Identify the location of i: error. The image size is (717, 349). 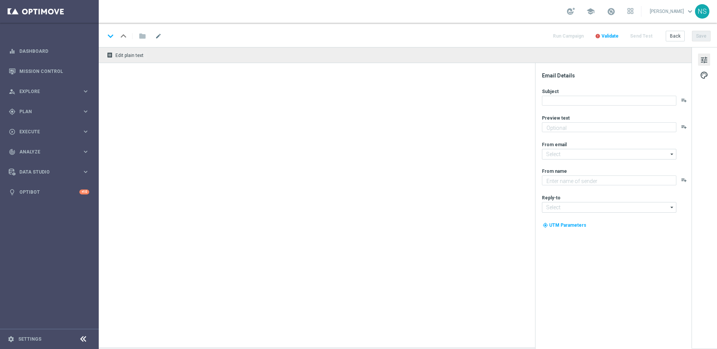
(598, 36).